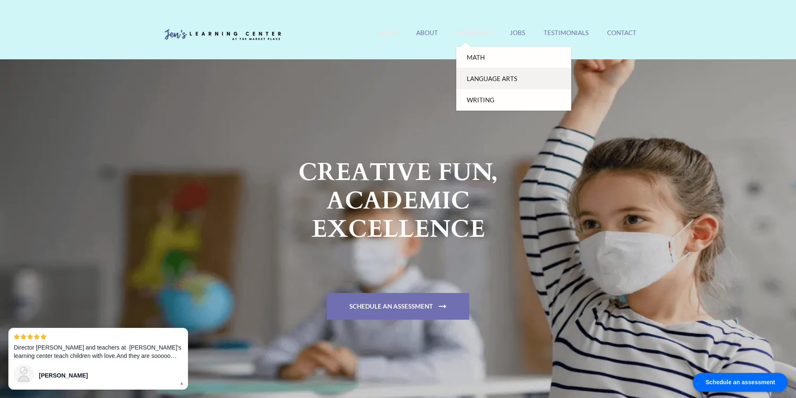 This screenshot has height=398, width=796. What do you see at coordinates (513, 57) in the screenshot?
I see `a: Math` at bounding box center [513, 57].